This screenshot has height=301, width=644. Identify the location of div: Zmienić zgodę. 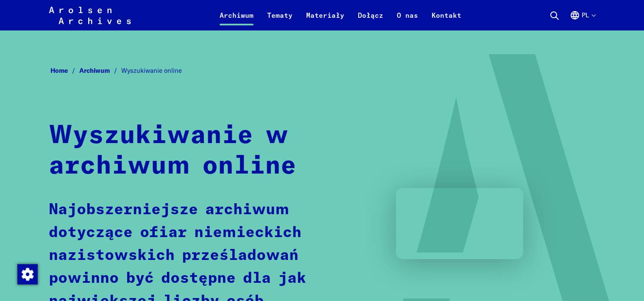
(27, 275).